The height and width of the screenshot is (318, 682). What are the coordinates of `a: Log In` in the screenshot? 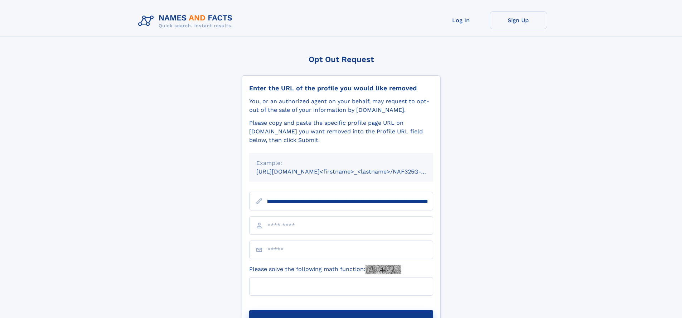 It's located at (461, 20).